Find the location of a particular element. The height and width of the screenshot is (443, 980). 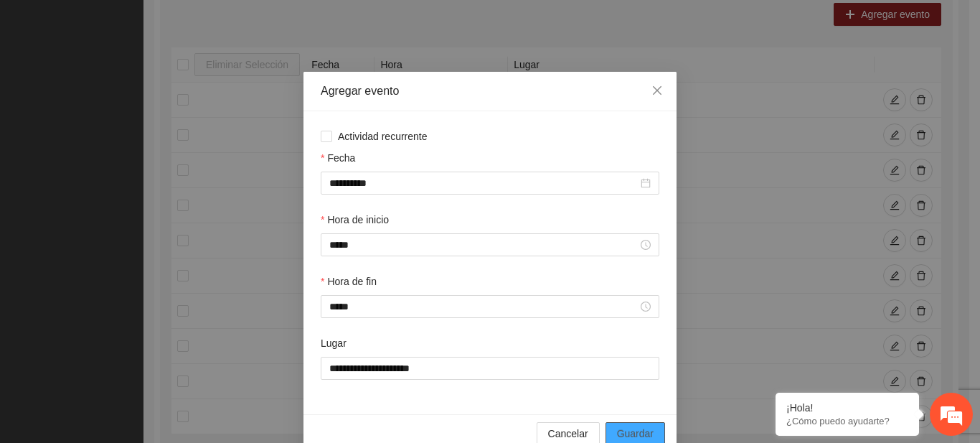

span: close is located at coordinates (657, 90).